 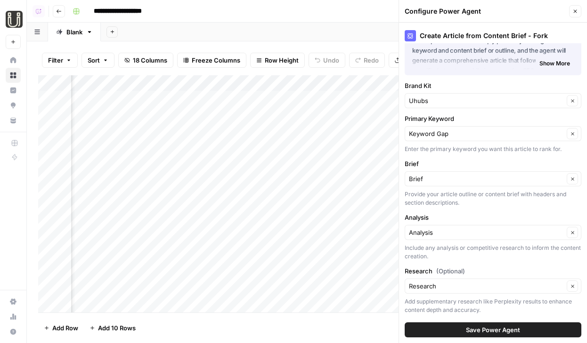 I want to click on input: Research, so click(x=486, y=286).